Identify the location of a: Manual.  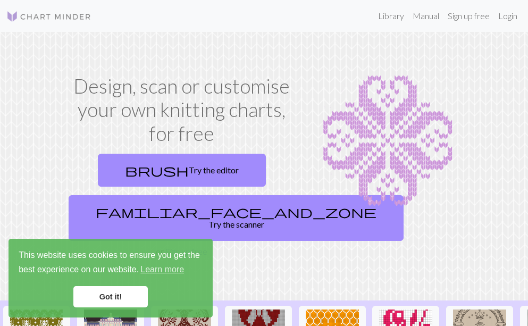
(426, 16).